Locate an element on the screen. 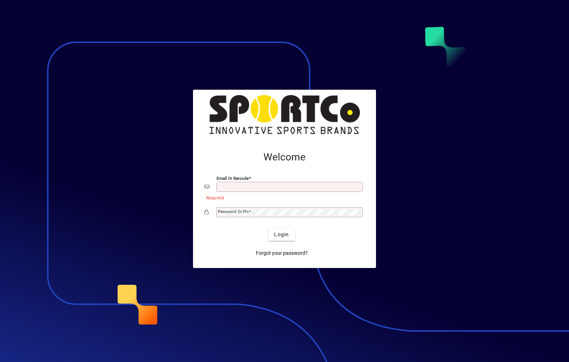  h2: Welcome is located at coordinates (284, 157).